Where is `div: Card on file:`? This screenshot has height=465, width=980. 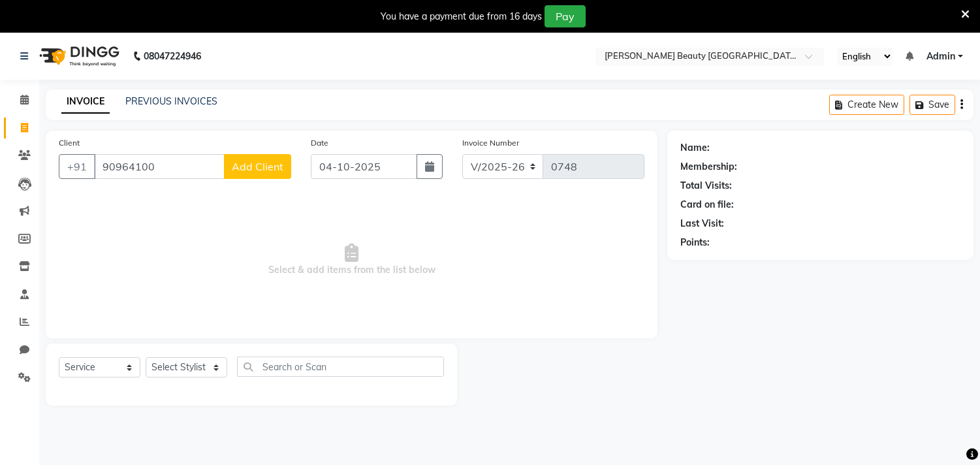
div: Card on file: is located at coordinates (707, 205).